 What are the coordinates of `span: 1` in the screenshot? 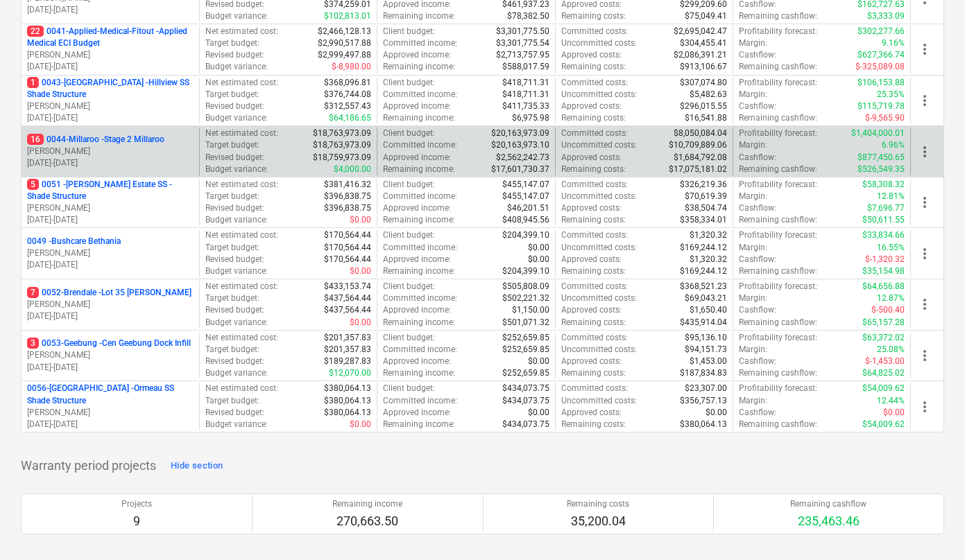 It's located at (33, 83).